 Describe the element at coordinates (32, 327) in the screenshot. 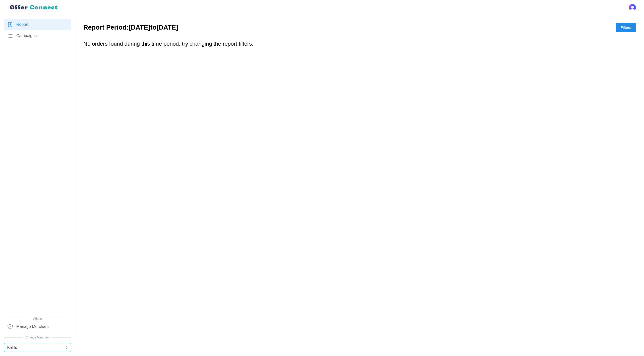

I see `span: Manage Merchant` at that location.